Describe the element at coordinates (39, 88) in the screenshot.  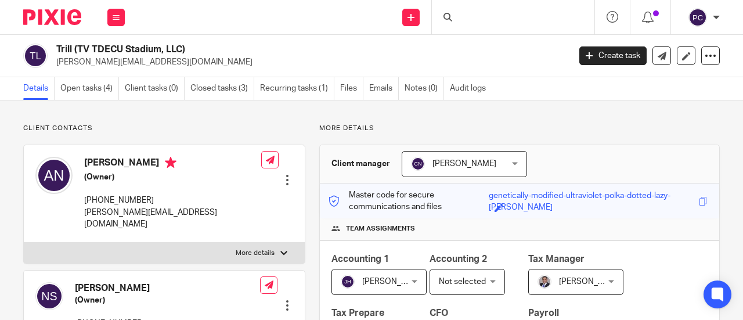
I see `a: Details` at that location.